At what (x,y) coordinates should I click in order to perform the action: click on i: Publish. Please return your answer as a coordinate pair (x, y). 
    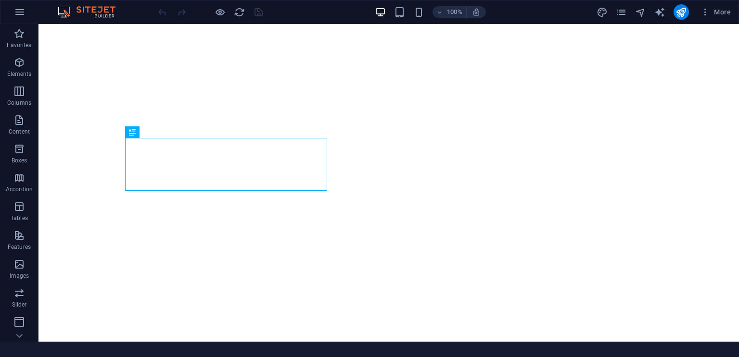
    Looking at the image, I should click on (681, 12).